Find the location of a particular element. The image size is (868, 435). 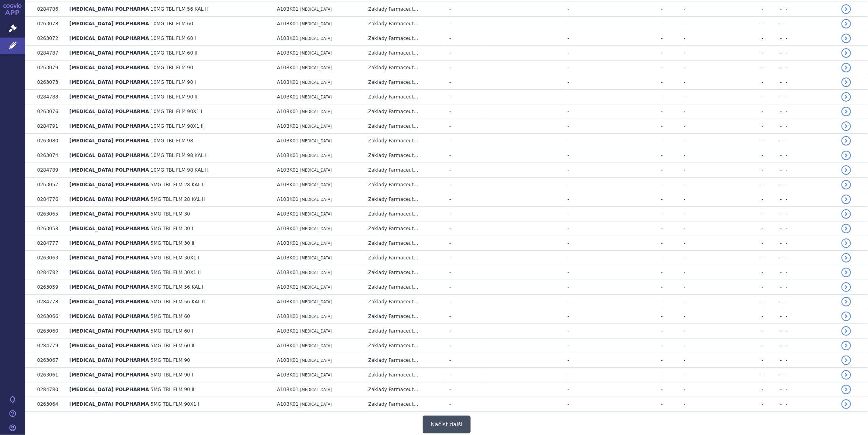

span: 10MG TBL FLM 90 II is located at coordinates (174, 97).